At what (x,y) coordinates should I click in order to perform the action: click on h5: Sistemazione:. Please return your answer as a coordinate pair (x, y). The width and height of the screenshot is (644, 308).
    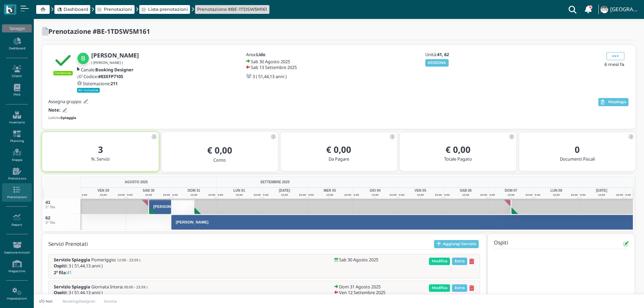
    Looking at the image, I should click on (100, 84).